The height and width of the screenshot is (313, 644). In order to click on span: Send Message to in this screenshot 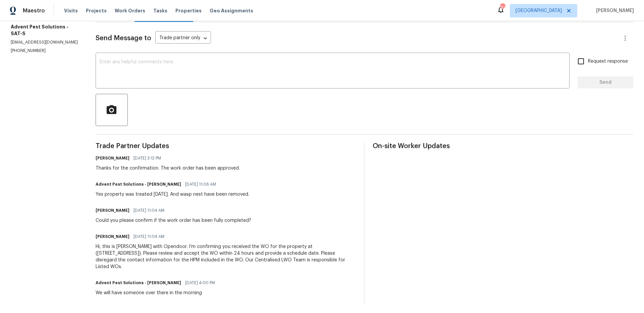, I will do `click(124, 38)`.